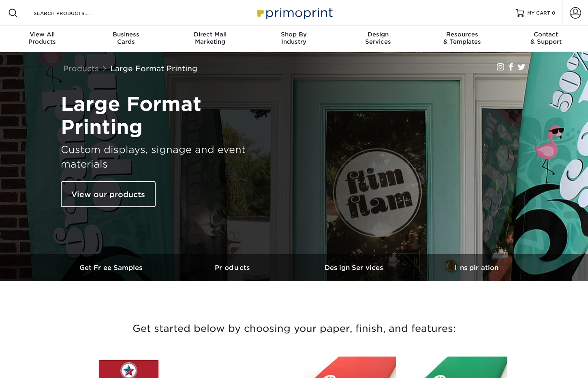 This screenshot has width=588, height=378. I want to click on div: & Support, so click(545, 38).